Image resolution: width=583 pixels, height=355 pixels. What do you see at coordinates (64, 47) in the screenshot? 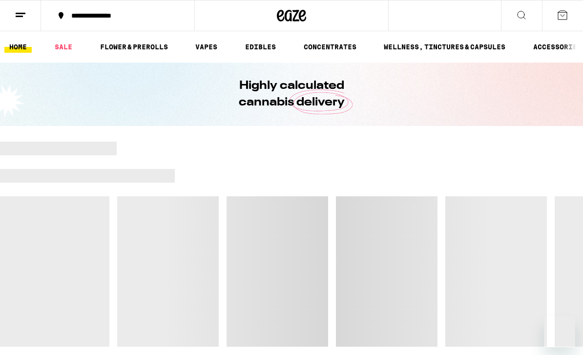
I see `a: SALE` at bounding box center [64, 47].